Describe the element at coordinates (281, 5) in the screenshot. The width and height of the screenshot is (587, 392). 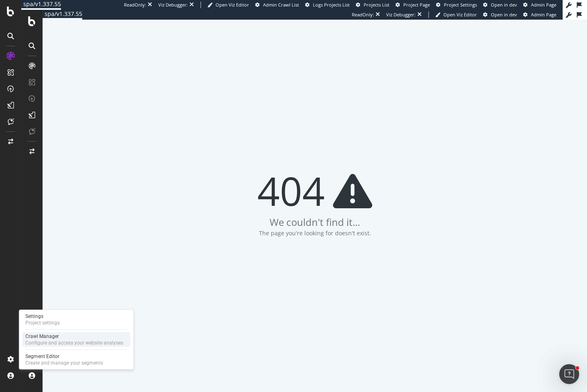
I see `span: Admin Crawl List` at that location.